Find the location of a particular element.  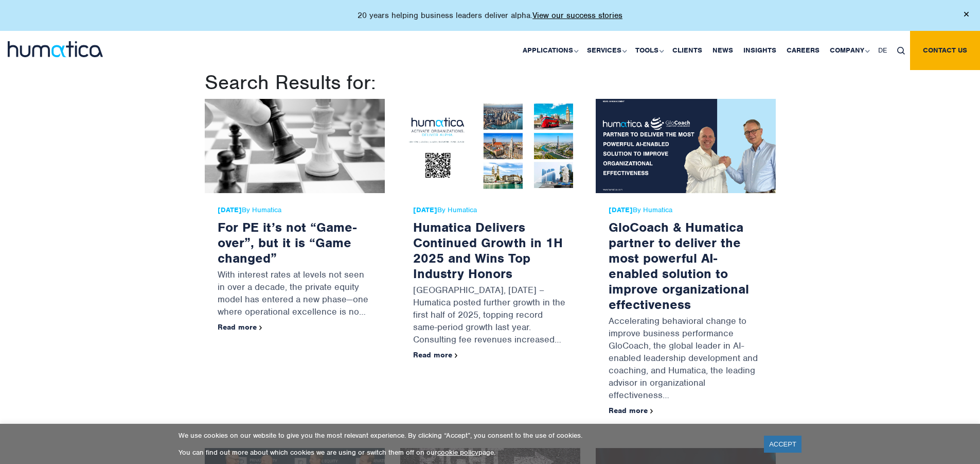

a: Tools is located at coordinates (649, 50).